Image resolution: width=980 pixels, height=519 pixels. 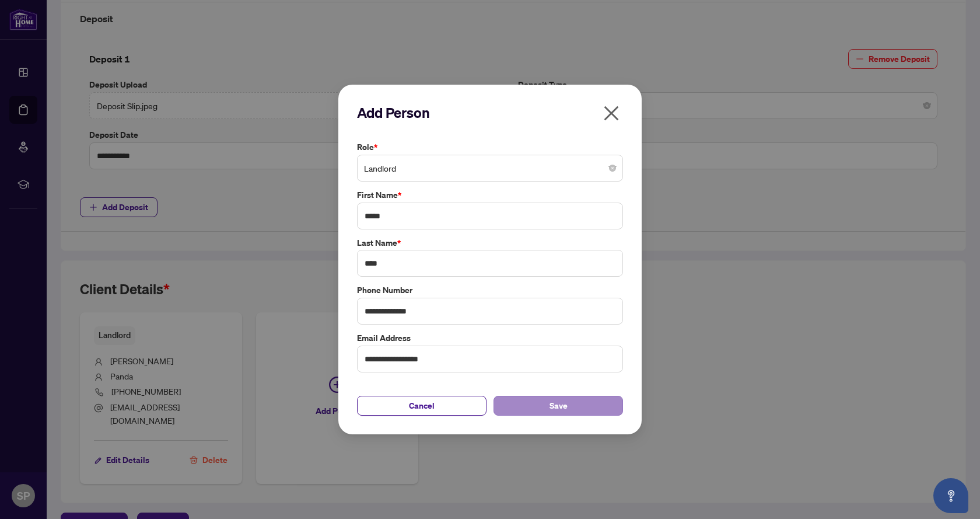 What do you see at coordinates (558, 405) in the screenshot?
I see `button: Save` at bounding box center [558, 405].